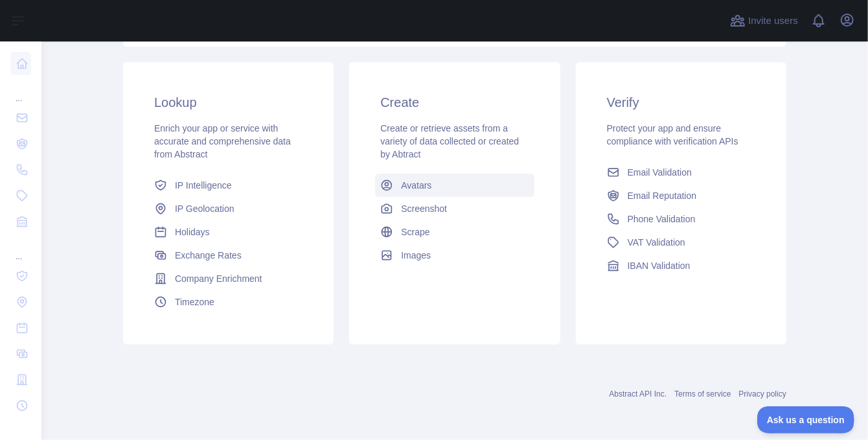 This screenshot has width=868, height=440. I want to click on span: Screenshot, so click(423, 209).